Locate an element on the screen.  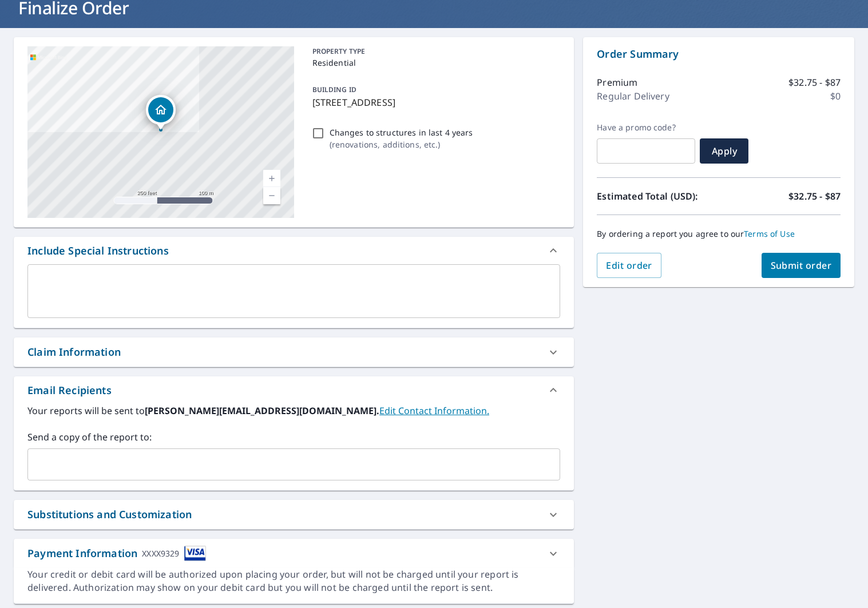
p: By ordering a report you agree to our is located at coordinates (718, 233).